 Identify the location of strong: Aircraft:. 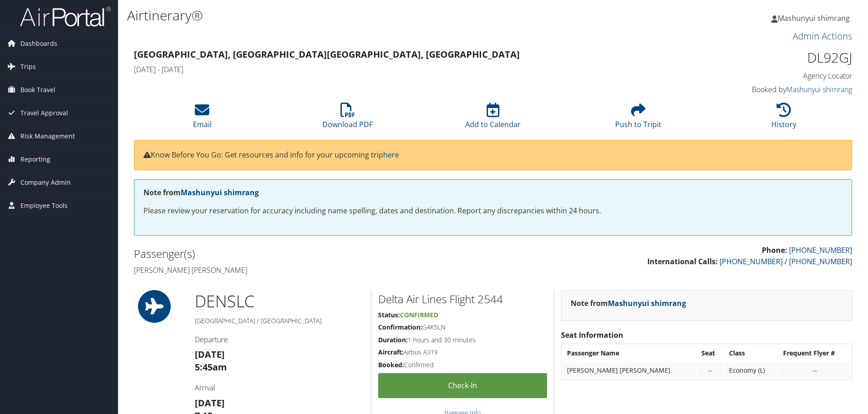
(391, 351).